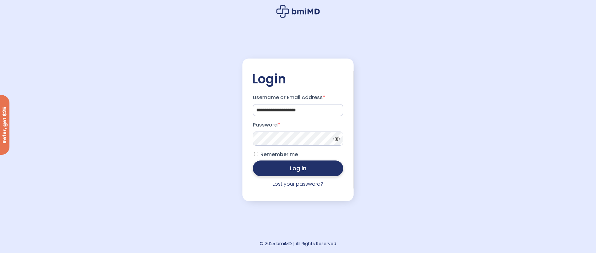  Describe the element at coordinates (298, 244) in the screenshot. I see `div: © 2025 bmiMD | All Rights Reserved` at that location.